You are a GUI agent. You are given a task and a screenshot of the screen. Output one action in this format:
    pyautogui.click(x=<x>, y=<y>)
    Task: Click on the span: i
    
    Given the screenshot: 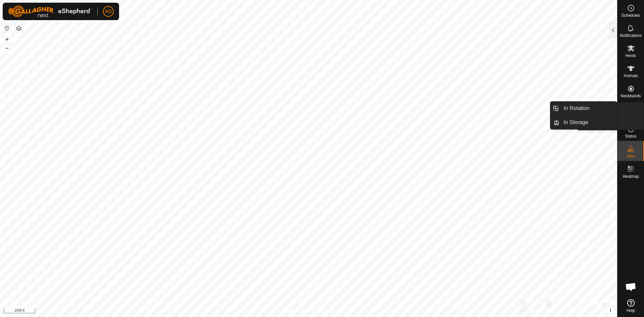 What is the action you would take?
    pyautogui.click(x=611, y=310)
    